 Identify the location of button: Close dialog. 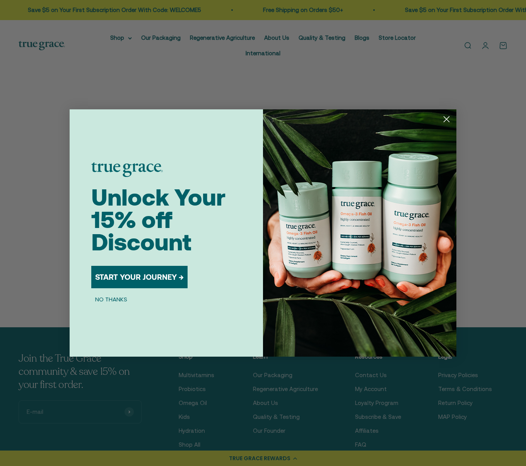
(446, 119).